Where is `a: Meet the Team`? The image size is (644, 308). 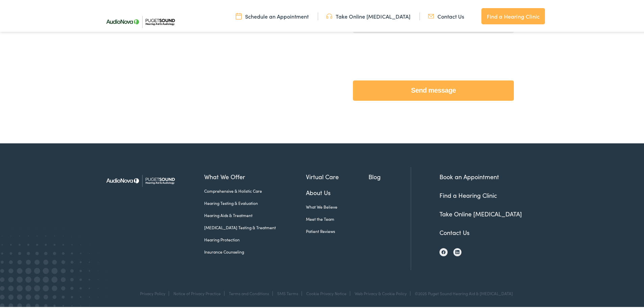
a: Meet the Team is located at coordinates (337, 218).